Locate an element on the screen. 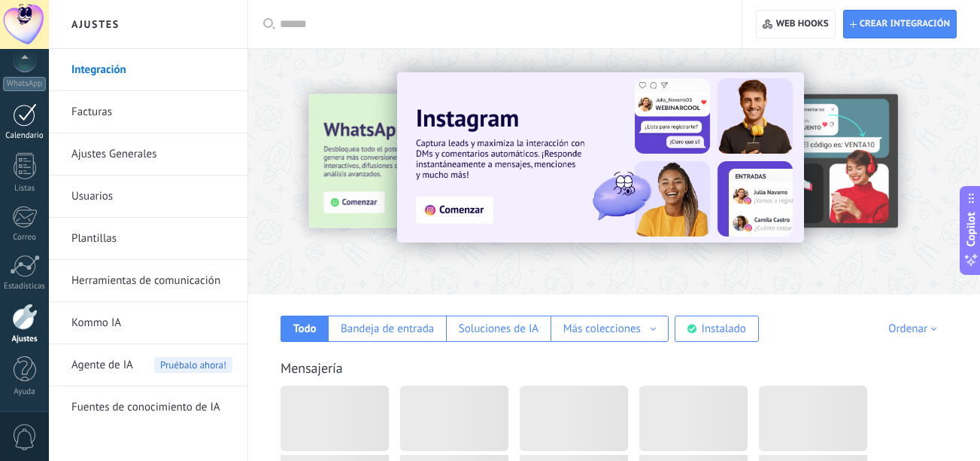 The height and width of the screenshot is (461, 980). div: Bandeja de entrada is located at coordinates (387, 328).